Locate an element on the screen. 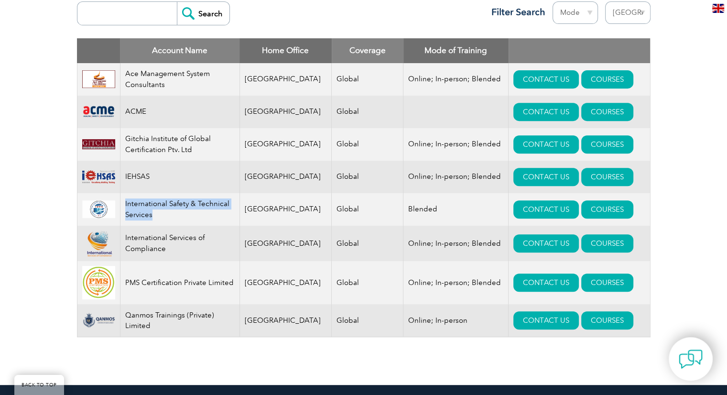 This screenshot has height=395, width=727. td: ACME is located at coordinates (180, 112).